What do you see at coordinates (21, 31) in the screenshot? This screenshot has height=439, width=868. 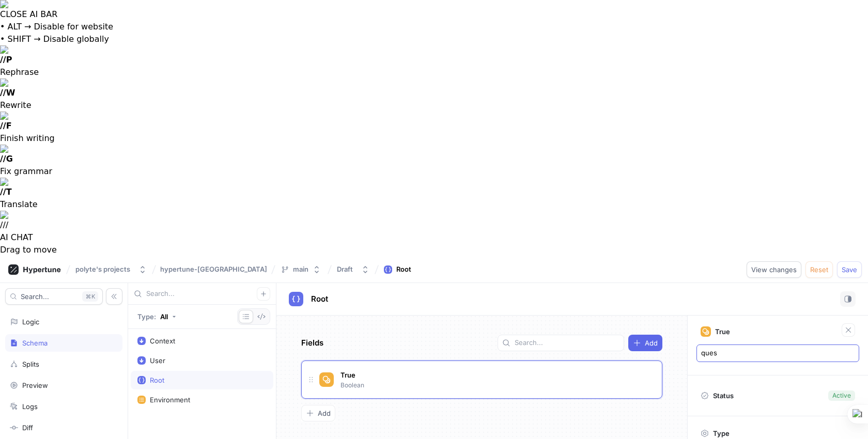 I see `img: website_grey.svg` at bounding box center [21, 31].